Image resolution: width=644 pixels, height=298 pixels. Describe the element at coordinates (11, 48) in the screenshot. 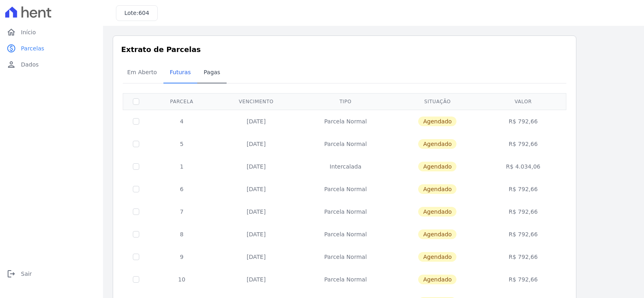

I see `i: paid` at that location.